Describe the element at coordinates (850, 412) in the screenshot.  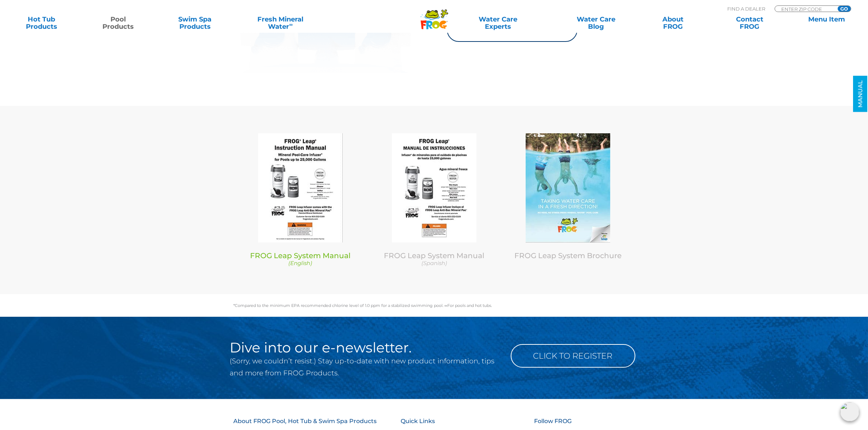
I see `img: openIcon` at that location.